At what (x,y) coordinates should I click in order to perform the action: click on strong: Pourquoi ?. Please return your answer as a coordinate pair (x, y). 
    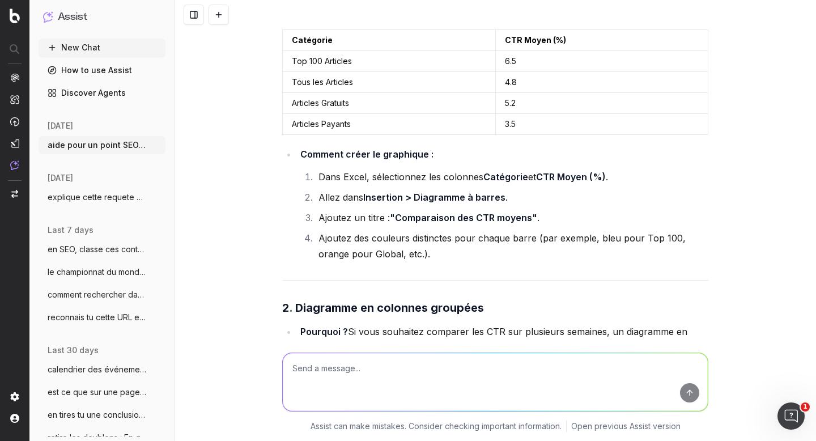
    Looking at the image, I should click on (324, 332).